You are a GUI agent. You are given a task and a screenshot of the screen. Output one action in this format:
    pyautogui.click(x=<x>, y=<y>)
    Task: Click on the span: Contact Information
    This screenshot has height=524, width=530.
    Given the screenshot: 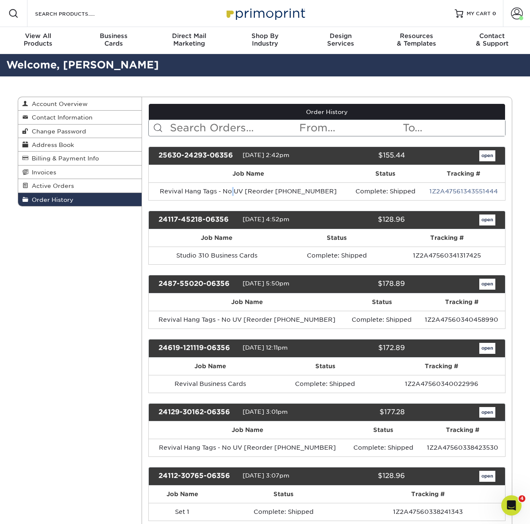 What is the action you would take?
    pyautogui.click(x=60, y=117)
    